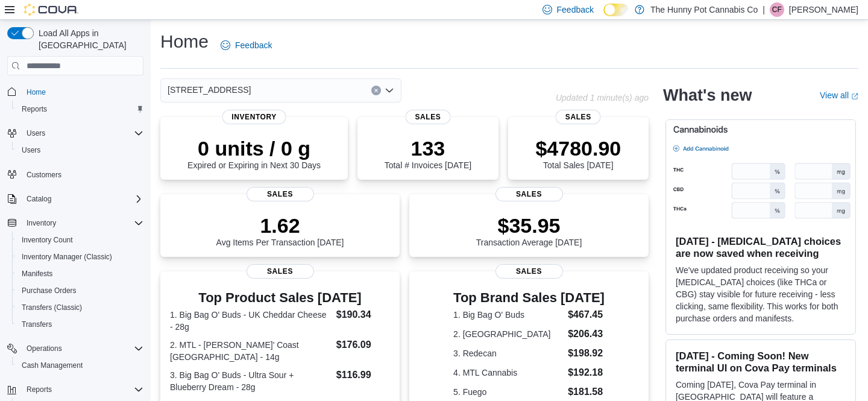  Describe the element at coordinates (51, 10) in the screenshot. I see `img: Cova` at that location.